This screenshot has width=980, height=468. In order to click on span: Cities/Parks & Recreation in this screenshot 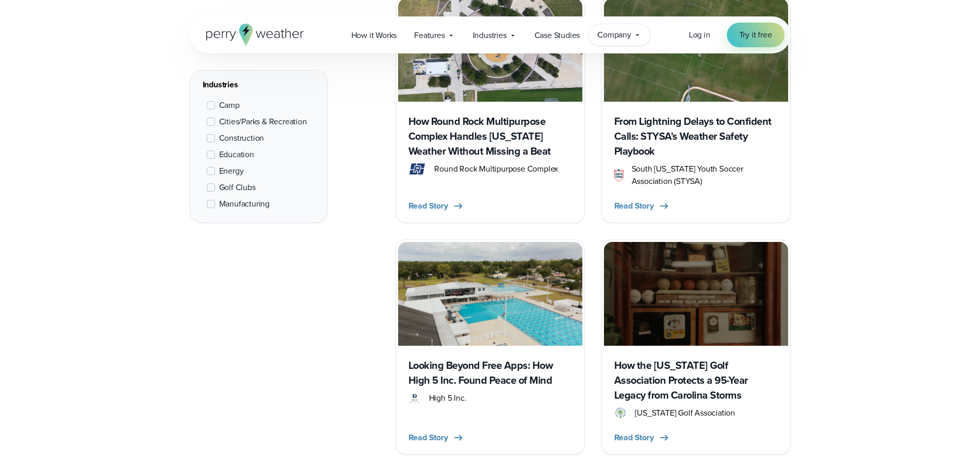, I will do `click(262, 122)`.